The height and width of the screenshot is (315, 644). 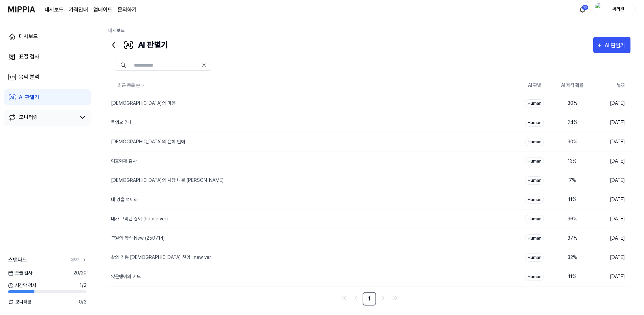 What do you see at coordinates (127, 10) in the screenshot?
I see `a: 문의하기` at bounding box center [127, 10].